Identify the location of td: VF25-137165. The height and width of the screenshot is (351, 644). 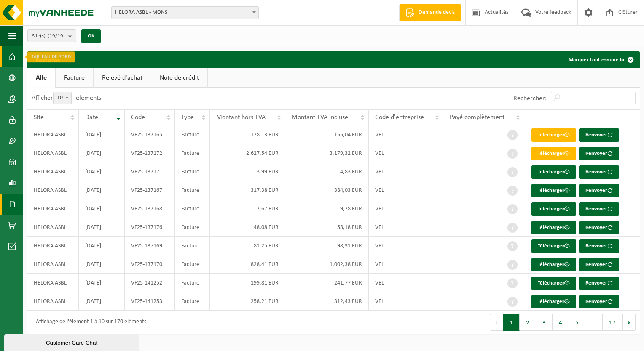
(150, 134).